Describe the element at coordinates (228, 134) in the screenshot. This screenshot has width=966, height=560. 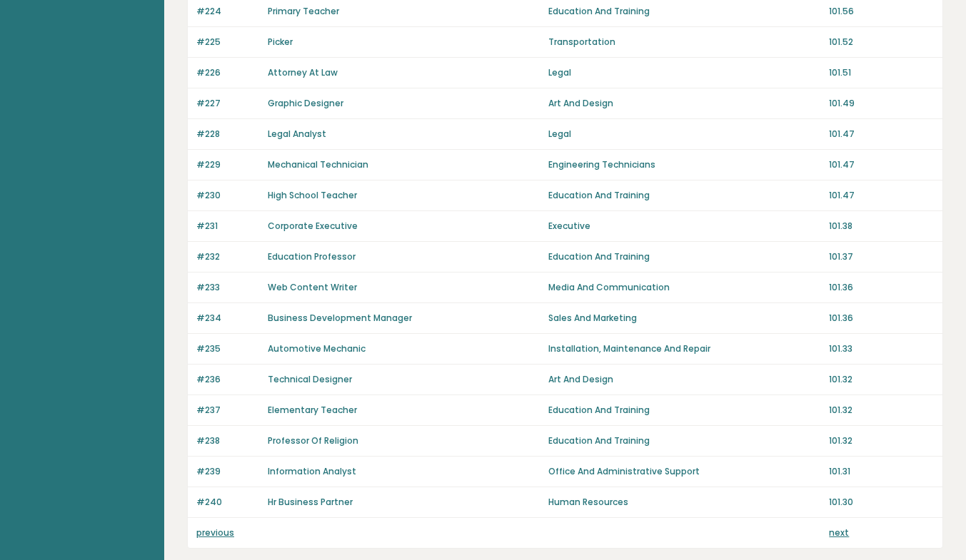
I see `p: #228` at that location.